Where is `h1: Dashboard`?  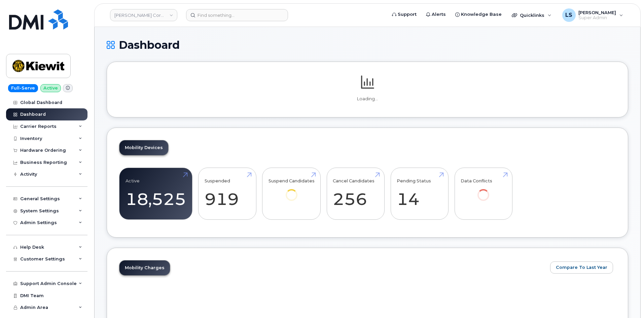 h1: Dashboard is located at coordinates (368, 44).